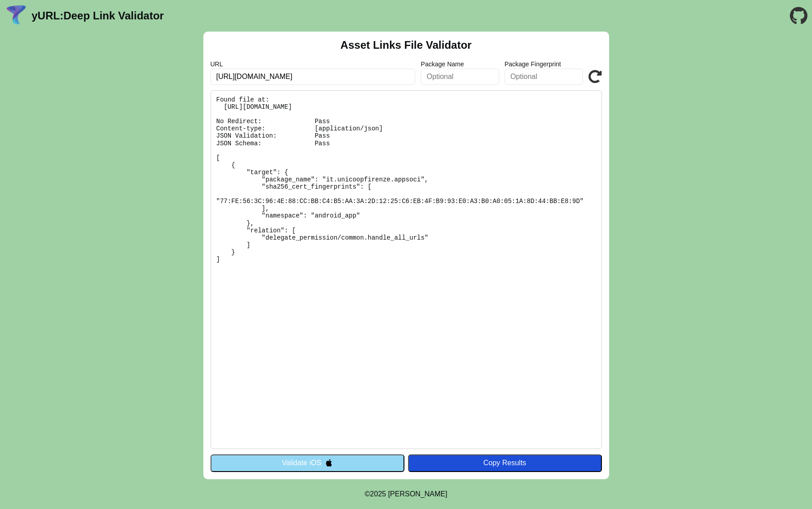 Image resolution: width=812 pixels, height=509 pixels. What do you see at coordinates (505, 463) in the screenshot?
I see `div: Copy Results` at bounding box center [505, 463].